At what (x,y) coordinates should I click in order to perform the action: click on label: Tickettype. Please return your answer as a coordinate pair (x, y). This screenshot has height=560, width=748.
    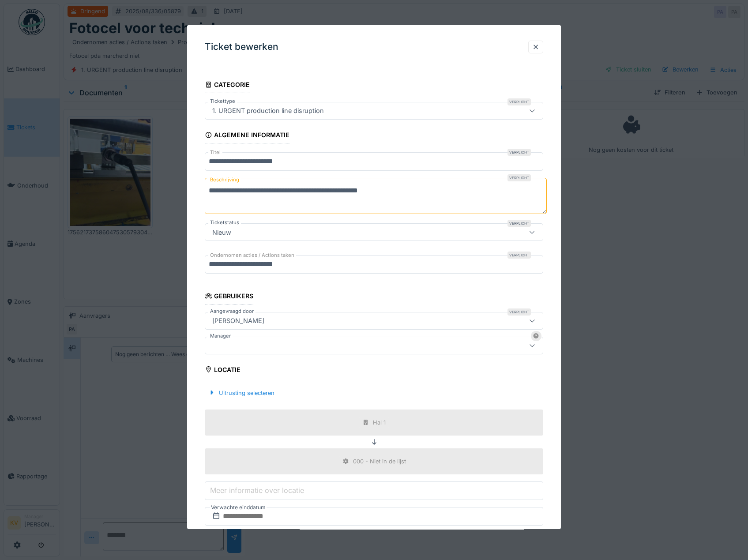
    Looking at the image, I should click on (223, 101).